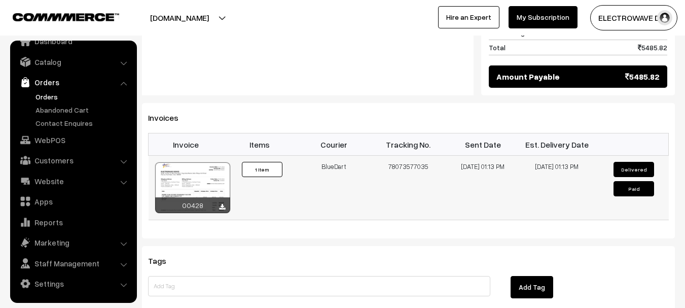  What do you see at coordinates (634, 18) in the screenshot?
I see `button: ELECTROWAVE DE…` at bounding box center [634, 18].